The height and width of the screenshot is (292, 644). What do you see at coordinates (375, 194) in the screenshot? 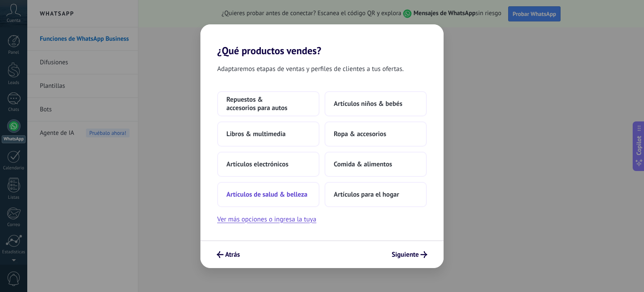
I see `button: Artículos para el hogar` at bounding box center [375, 194].